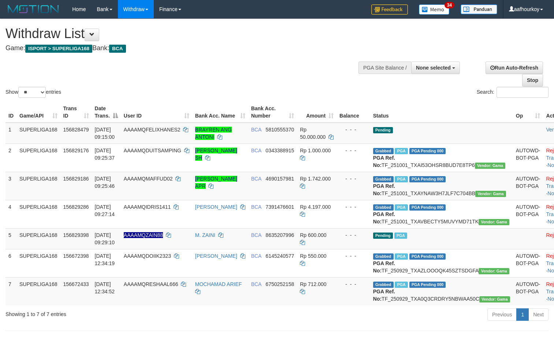 This screenshot has width=554, height=338. Describe the element at coordinates (151, 284) in the screenshot. I see `span: AAAAMQRESHAAL666` at that location.